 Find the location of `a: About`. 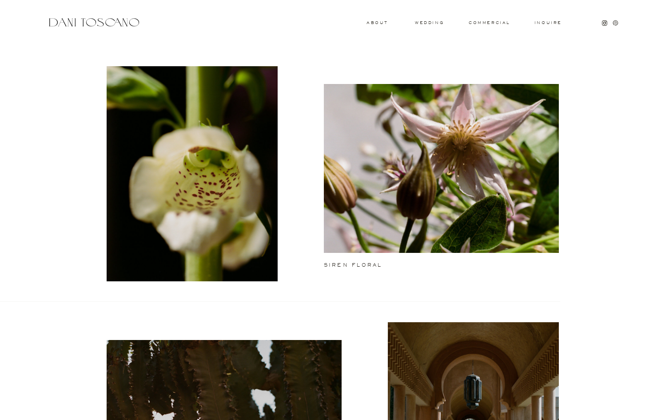

a: About is located at coordinates (376, 22).